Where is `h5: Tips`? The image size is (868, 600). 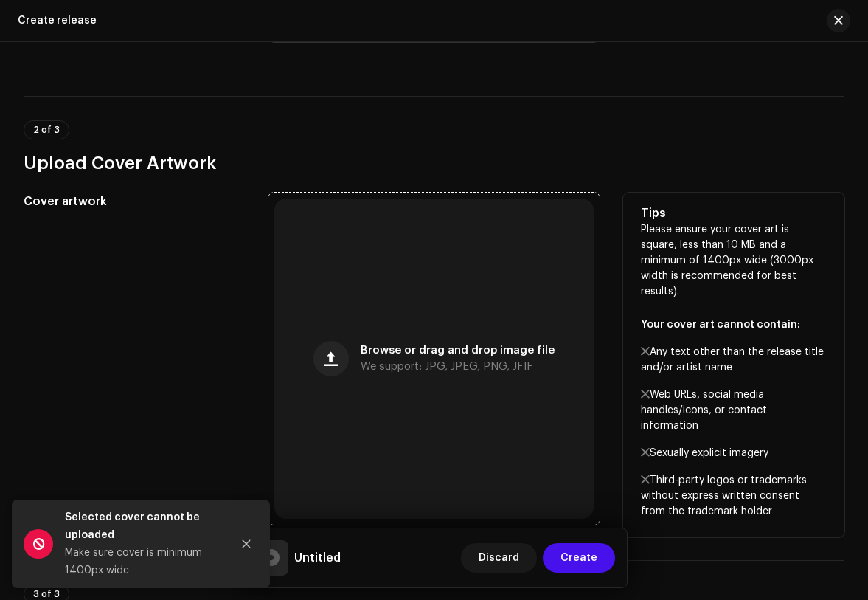
h5: Tips is located at coordinates (734, 214).